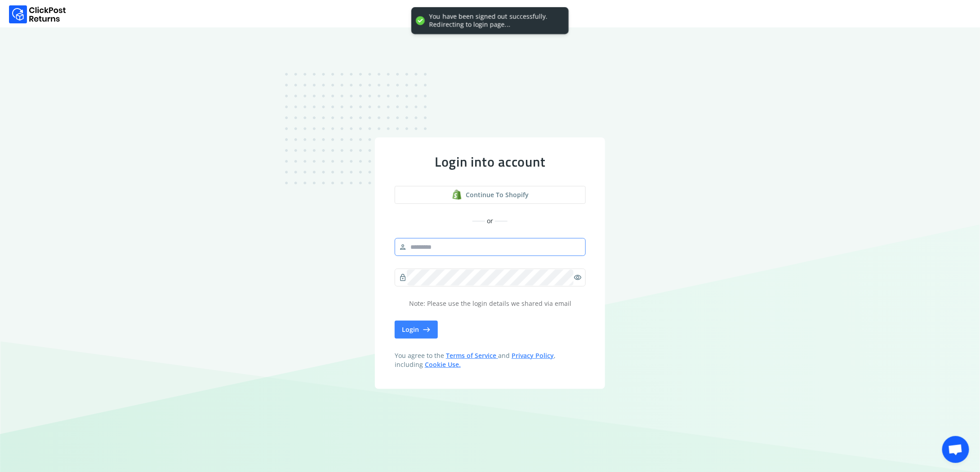 The width and height of the screenshot is (980, 472). I want to click on div: Login into account, so click(490, 162).